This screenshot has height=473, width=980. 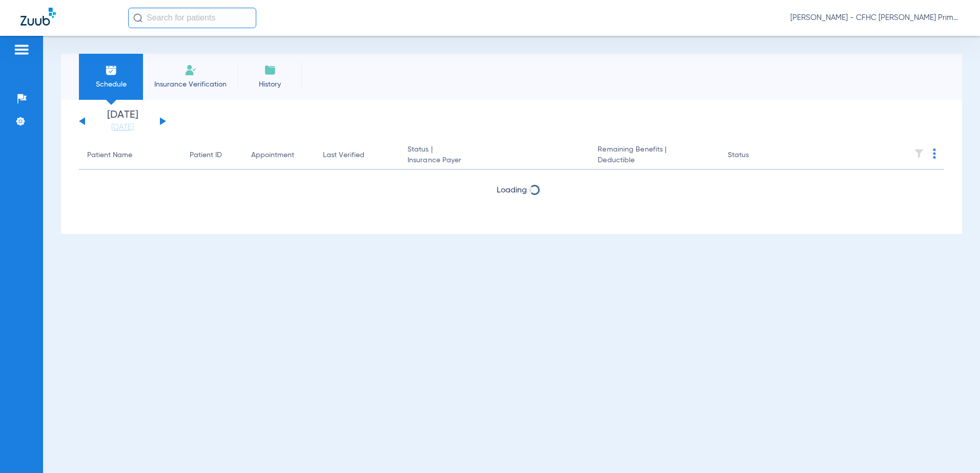 What do you see at coordinates (270, 70) in the screenshot?
I see `img: History` at bounding box center [270, 70].